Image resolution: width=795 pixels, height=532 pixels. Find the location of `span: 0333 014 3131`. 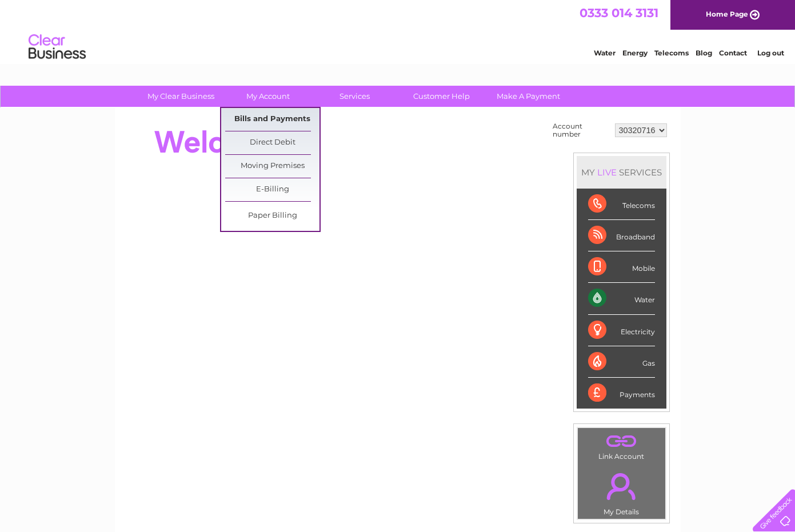

span: 0333 014 3131 is located at coordinates (619, 13).